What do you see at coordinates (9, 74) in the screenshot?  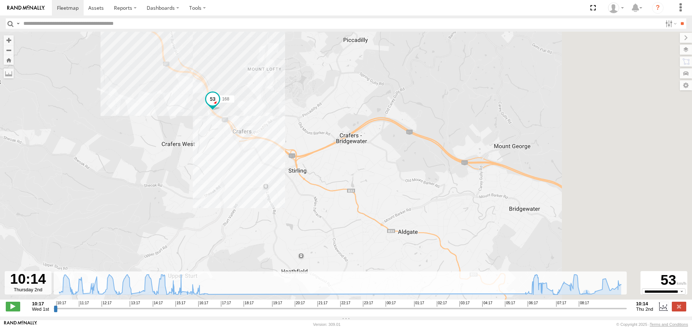 I see `label: Measure` at bounding box center [9, 74].